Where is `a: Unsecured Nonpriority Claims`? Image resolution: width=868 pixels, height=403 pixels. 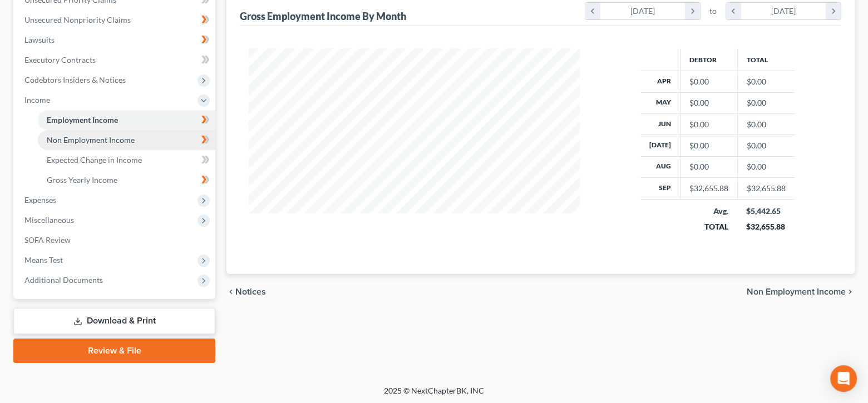 a: Unsecured Nonpriority Claims is located at coordinates (115, 20).